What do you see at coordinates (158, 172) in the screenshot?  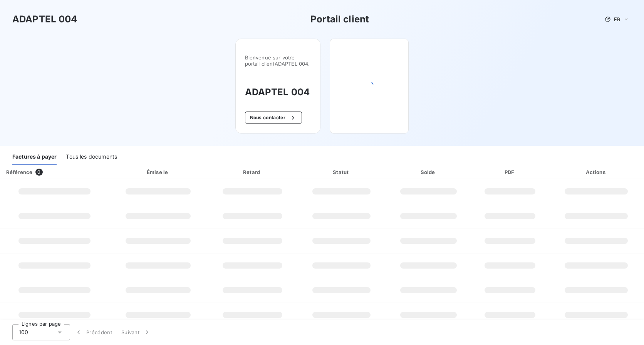 I see `div: Émise le` at bounding box center [158, 172].